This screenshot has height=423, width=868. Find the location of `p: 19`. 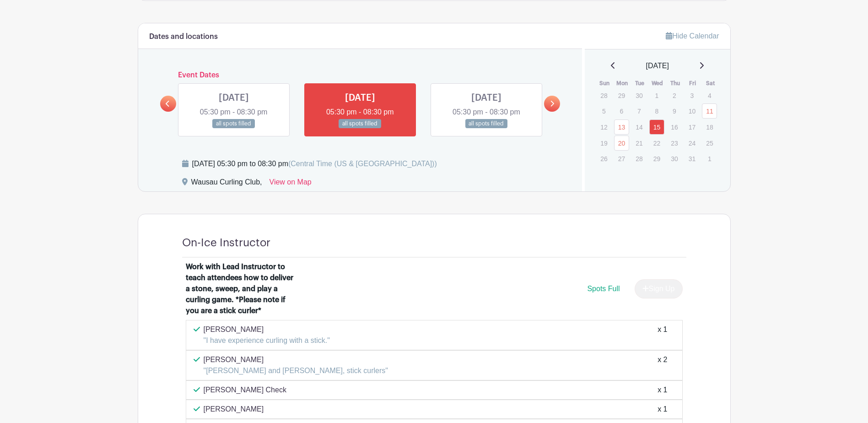

p: 19 is located at coordinates (603, 142).